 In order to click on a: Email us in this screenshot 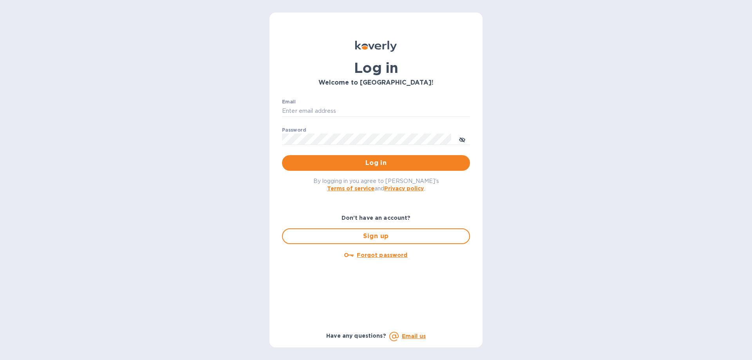, I will do `click(414, 336)`.